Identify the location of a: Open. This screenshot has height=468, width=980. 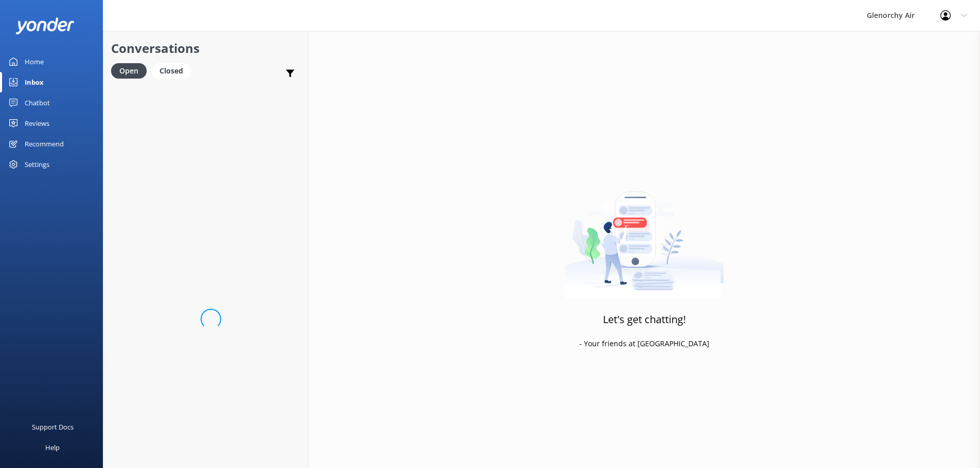
(131, 71).